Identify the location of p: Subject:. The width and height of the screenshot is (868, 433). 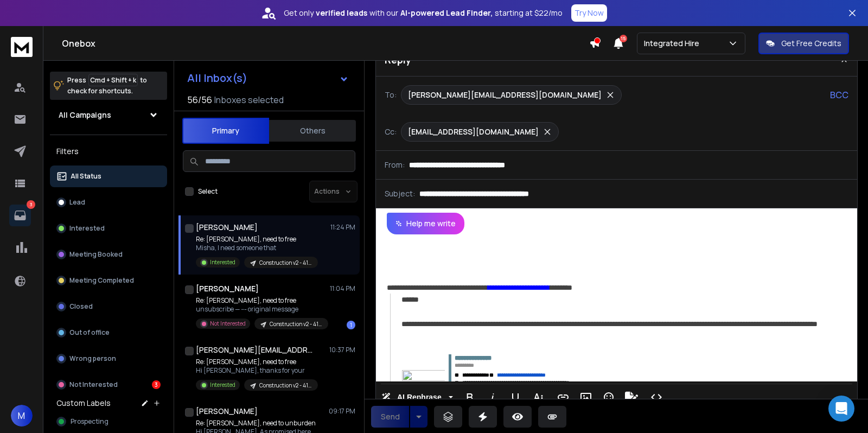
(400, 194).